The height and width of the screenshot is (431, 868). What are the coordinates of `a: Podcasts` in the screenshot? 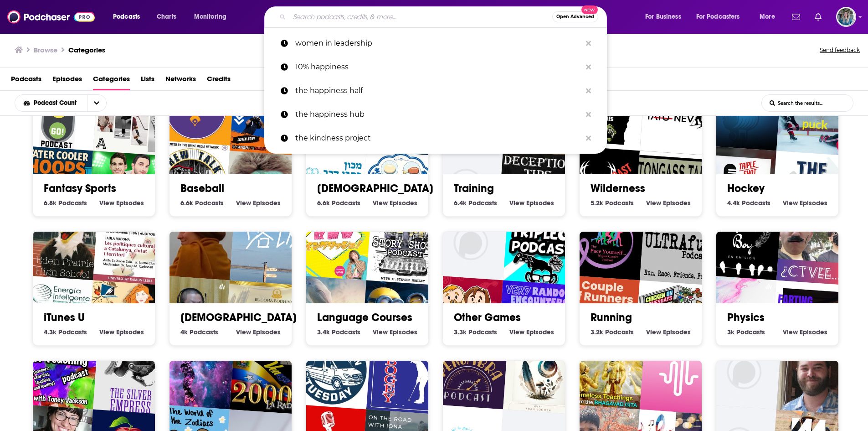 It's located at (26, 81).